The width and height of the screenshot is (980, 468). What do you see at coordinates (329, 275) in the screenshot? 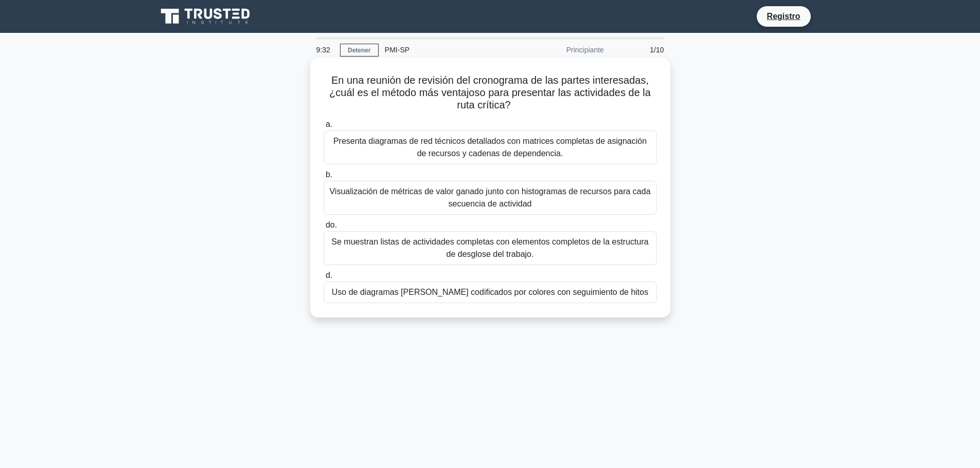
I see `font: d.` at bounding box center [329, 275].